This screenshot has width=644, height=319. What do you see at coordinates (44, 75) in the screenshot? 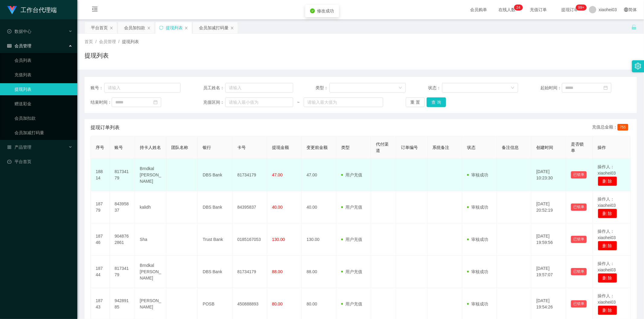
I see `a: 充值列表` at bounding box center [44, 75].